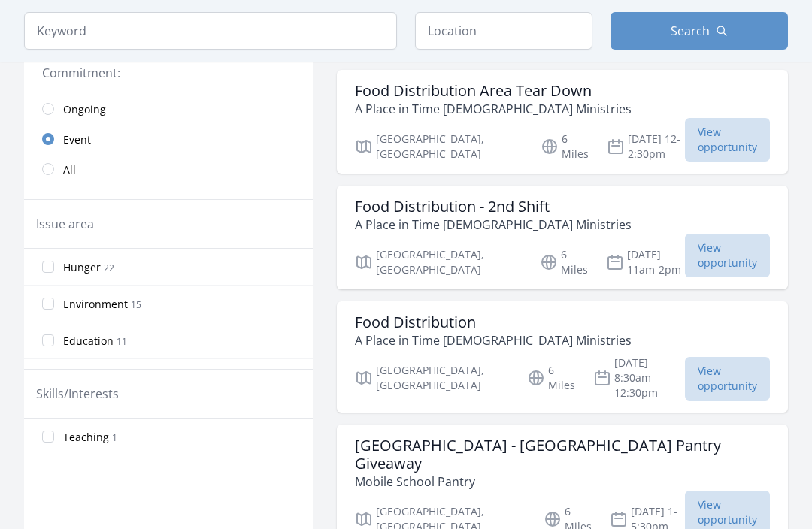 This screenshot has height=529, width=812. I want to click on legend: Skills/Interests, so click(77, 394).